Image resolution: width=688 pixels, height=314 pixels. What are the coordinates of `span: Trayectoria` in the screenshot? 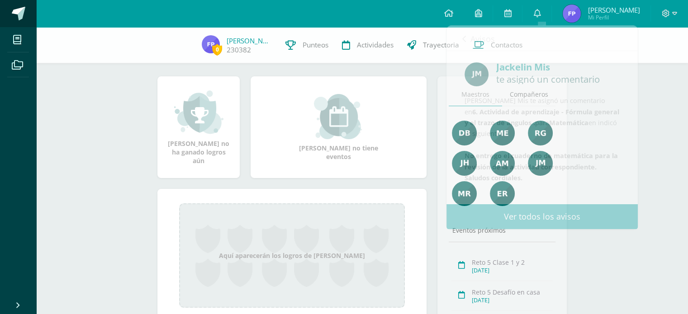 It's located at (441, 45).